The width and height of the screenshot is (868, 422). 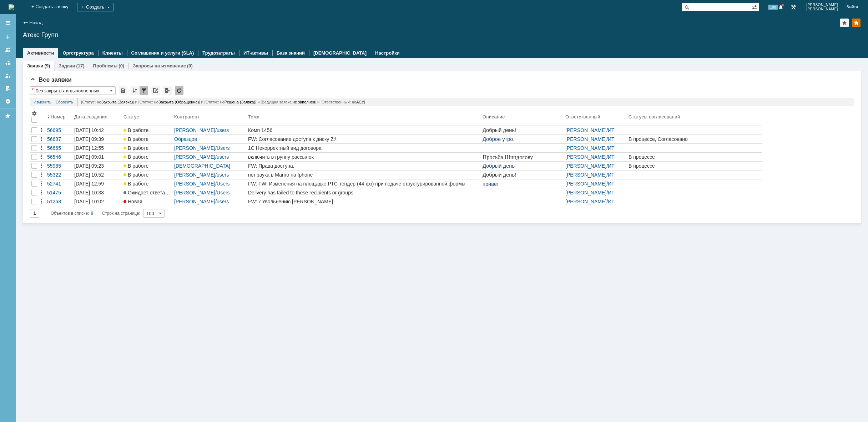 I want to click on a: 51268, so click(x=59, y=202).